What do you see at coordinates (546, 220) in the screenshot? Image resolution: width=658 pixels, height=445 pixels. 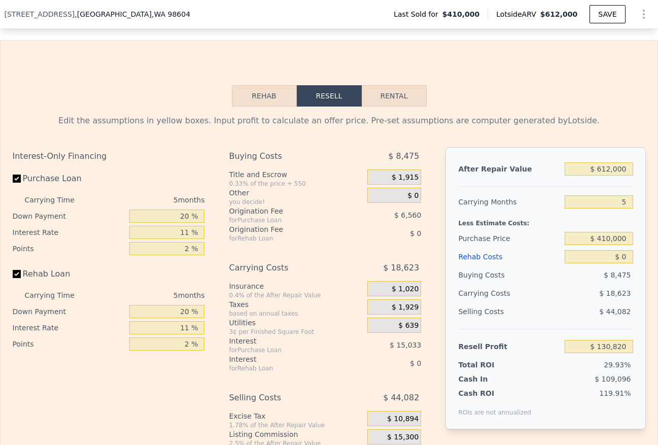 I see `div: Less Estimate Costs:` at bounding box center [546, 220].